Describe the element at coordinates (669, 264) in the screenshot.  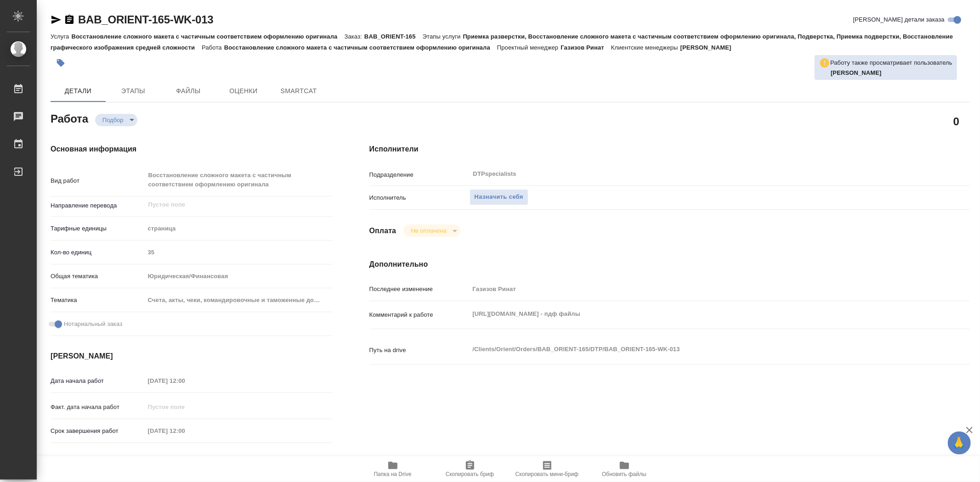
I see `h4: Дополнительно` at that location.